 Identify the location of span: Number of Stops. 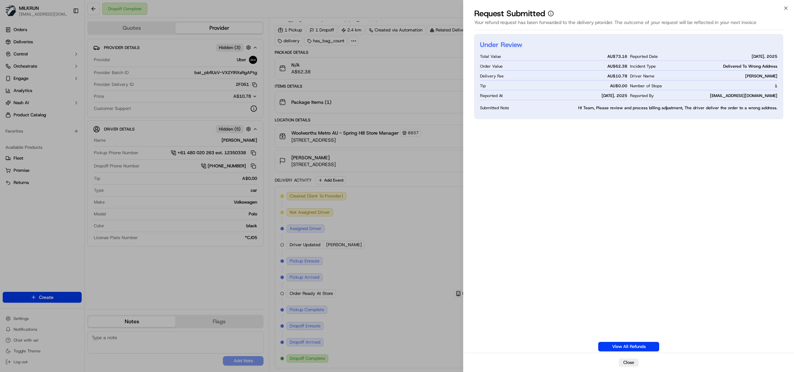
(646, 86).